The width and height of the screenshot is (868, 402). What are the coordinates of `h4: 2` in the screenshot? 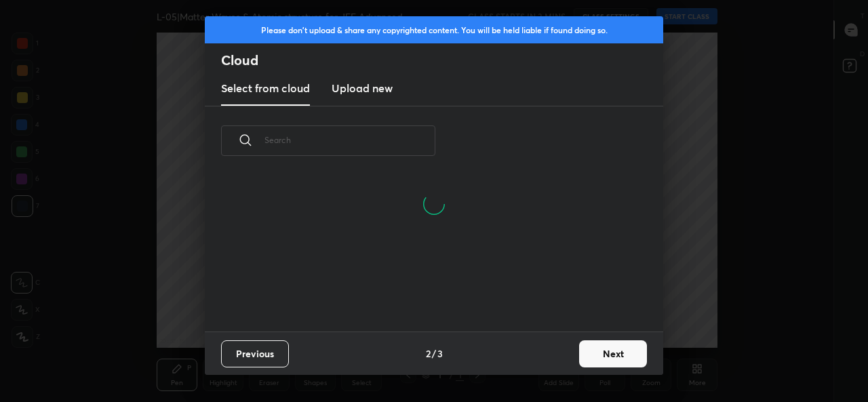 It's located at (428, 353).